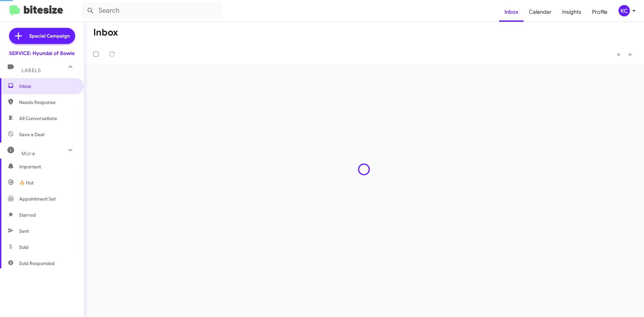 This screenshot has height=317, width=644. Describe the element at coordinates (24, 247) in the screenshot. I see `span: Sold` at that location.